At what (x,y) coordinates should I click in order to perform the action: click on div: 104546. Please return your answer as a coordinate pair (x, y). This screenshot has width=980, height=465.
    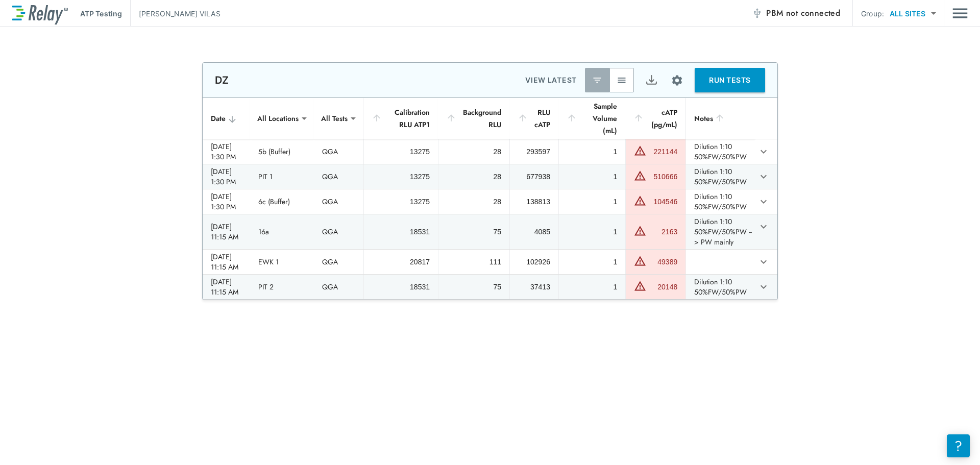
    Looking at the image, I should click on (663, 202).